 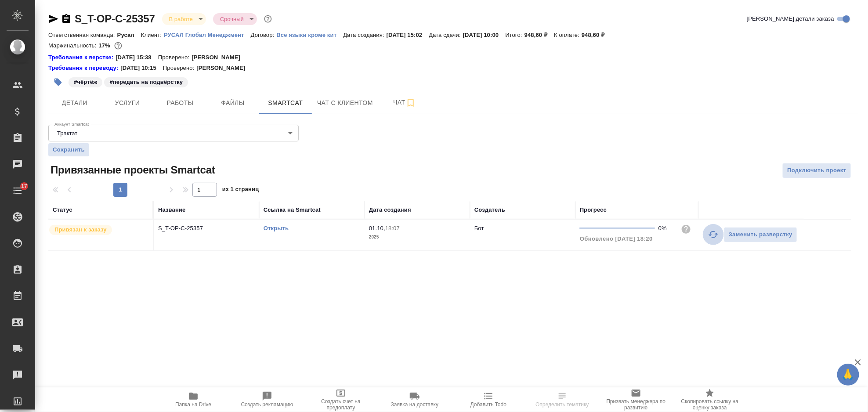 I want to click on div: Создатель, so click(x=490, y=210).